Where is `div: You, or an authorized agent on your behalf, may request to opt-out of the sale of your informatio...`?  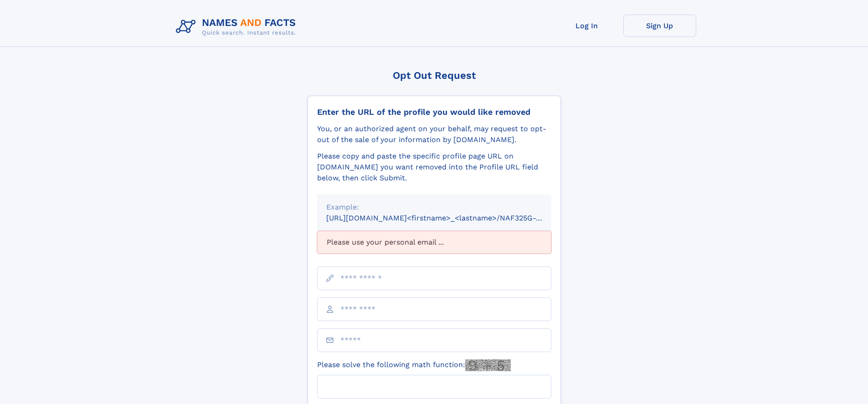 div: You, or an authorized agent on your behalf, may request to opt-out of the sale of your informatio... is located at coordinates (434, 135).